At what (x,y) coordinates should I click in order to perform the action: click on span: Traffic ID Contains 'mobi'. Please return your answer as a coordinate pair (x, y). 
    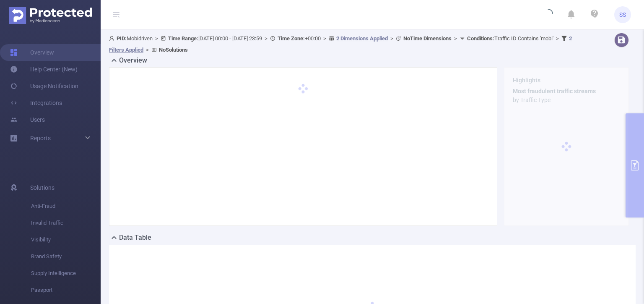
    Looking at the image, I should click on (510, 39).